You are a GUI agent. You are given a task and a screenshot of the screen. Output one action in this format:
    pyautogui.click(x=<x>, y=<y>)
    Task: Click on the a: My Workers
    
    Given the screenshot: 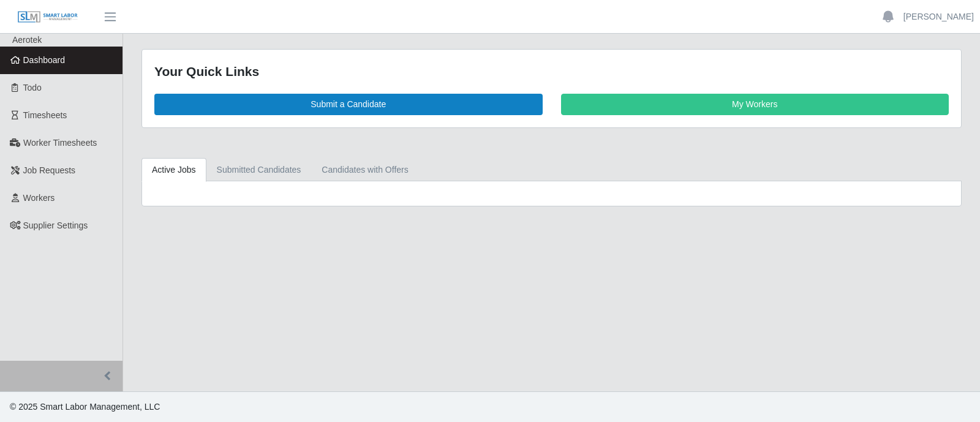 What is the action you would take?
    pyautogui.click(x=756, y=105)
    